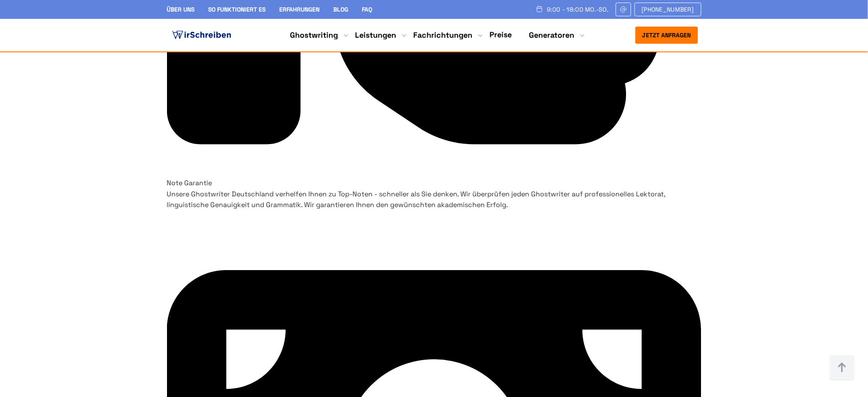 This screenshot has height=397, width=868. Describe the element at coordinates (202, 35) in the screenshot. I see `img: logo ghostwriter-österreich` at that location.